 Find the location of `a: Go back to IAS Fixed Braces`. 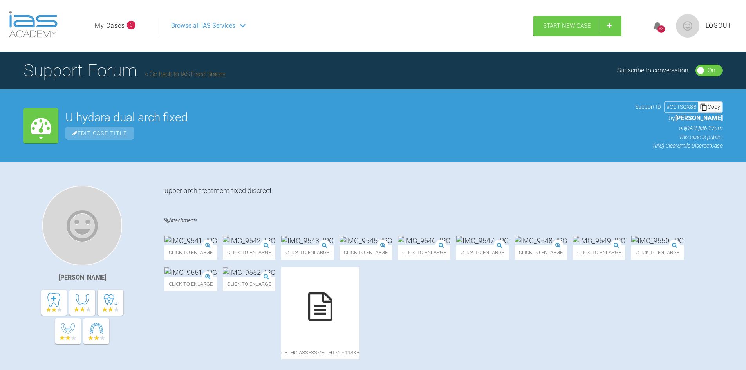

a: Go back to IAS Fixed Braces is located at coordinates (185, 74).